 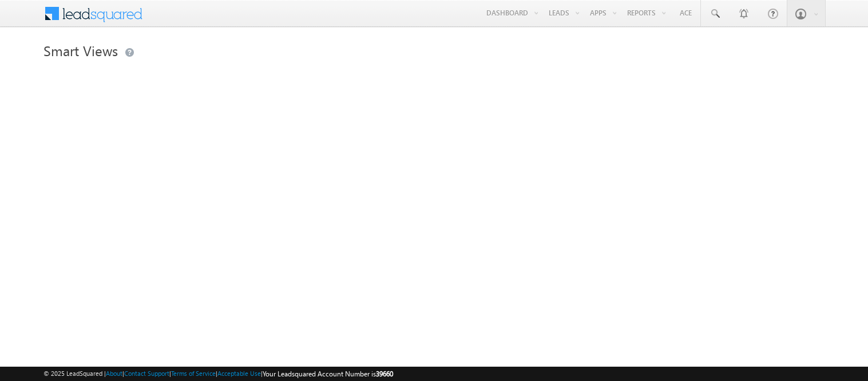 I want to click on a: Acceptable Use, so click(x=239, y=373).